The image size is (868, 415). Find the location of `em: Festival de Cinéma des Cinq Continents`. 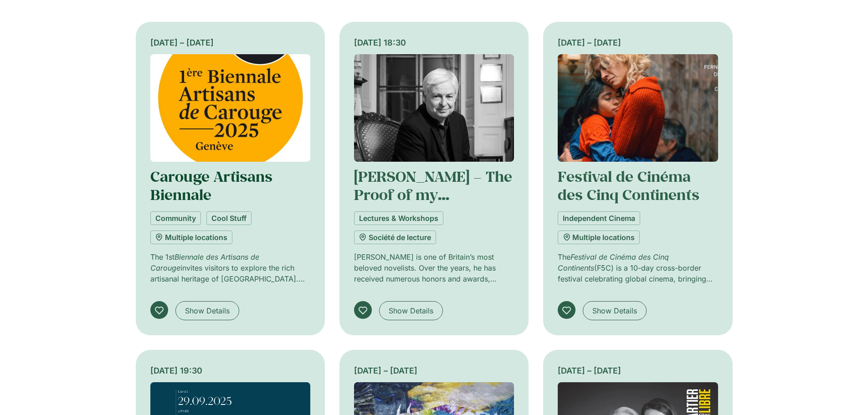

em: Festival de Cinéma des Cinq Continents is located at coordinates (613, 262).